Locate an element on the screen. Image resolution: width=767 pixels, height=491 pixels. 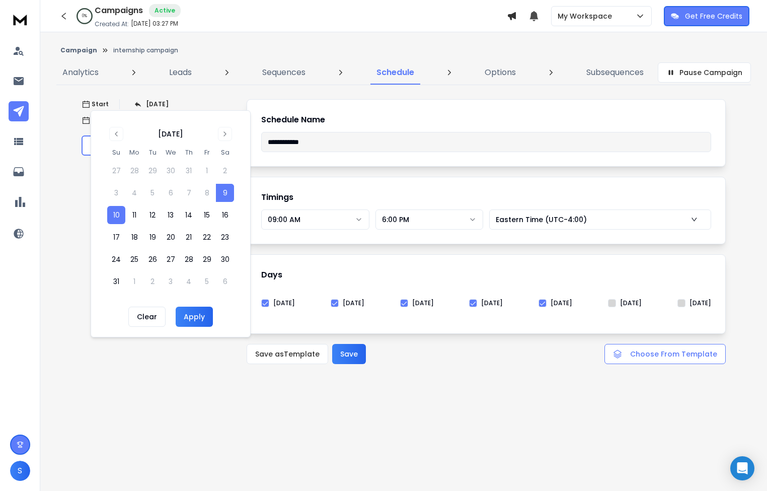
button: 3 is located at coordinates (171, 281).